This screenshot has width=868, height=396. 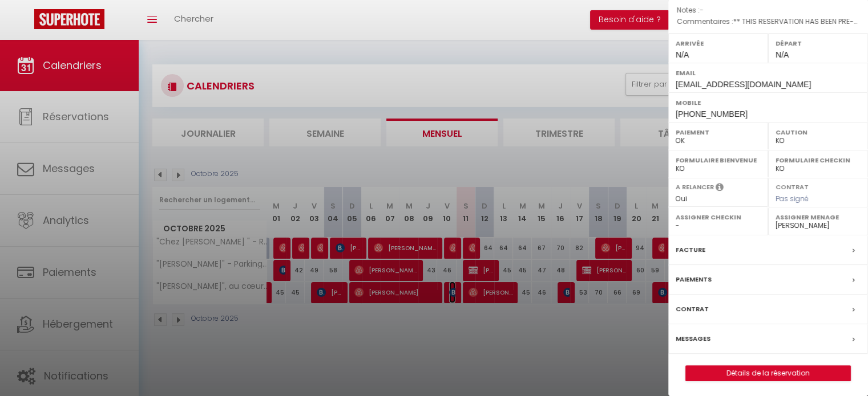 What do you see at coordinates (693, 279) in the screenshot?
I see `label: Paiements` at bounding box center [693, 279].